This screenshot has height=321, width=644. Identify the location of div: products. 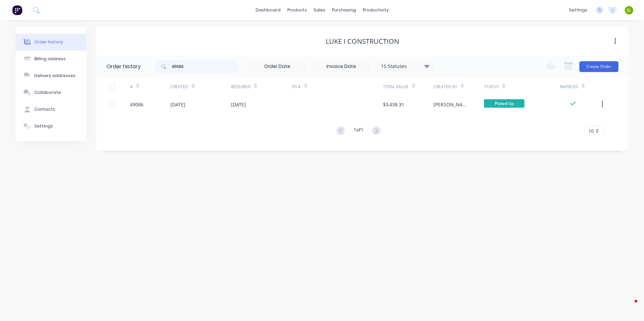
(297, 10).